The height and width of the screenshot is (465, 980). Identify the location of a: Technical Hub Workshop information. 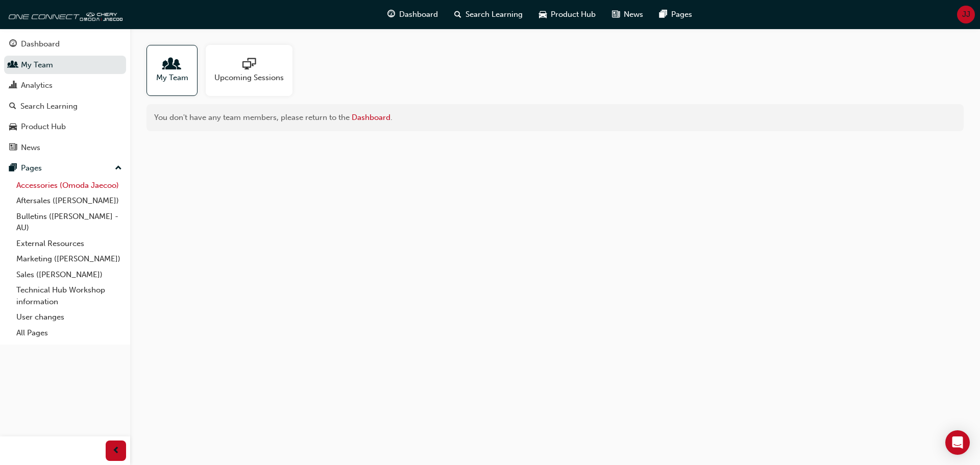
(69, 296).